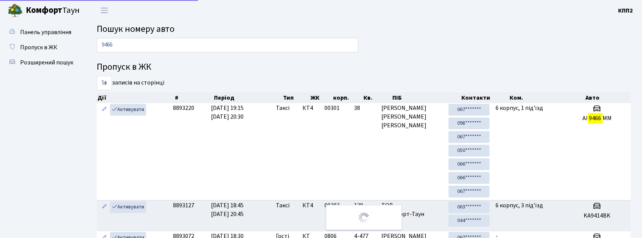 This screenshot has height=238, width=642. I want to click on img: Обробка..., so click(364, 218).